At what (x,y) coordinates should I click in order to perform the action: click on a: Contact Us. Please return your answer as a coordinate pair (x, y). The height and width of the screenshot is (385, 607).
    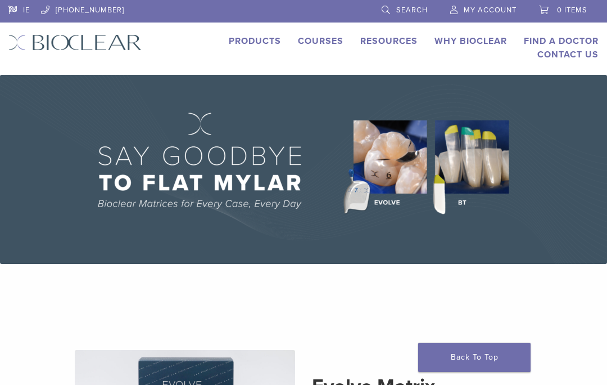
    Looking at the image, I should click on (568, 55).